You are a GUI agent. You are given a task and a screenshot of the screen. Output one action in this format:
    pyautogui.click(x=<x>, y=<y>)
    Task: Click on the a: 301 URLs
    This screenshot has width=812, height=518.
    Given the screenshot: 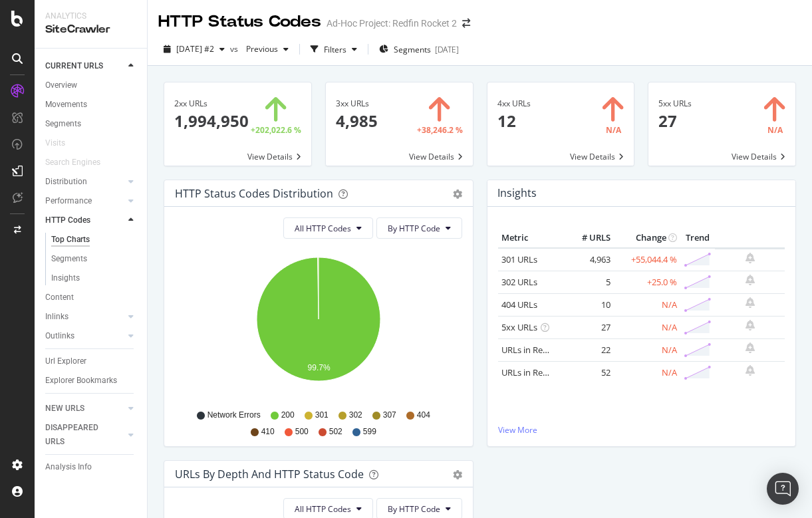 What is the action you would take?
    pyautogui.click(x=519, y=259)
    